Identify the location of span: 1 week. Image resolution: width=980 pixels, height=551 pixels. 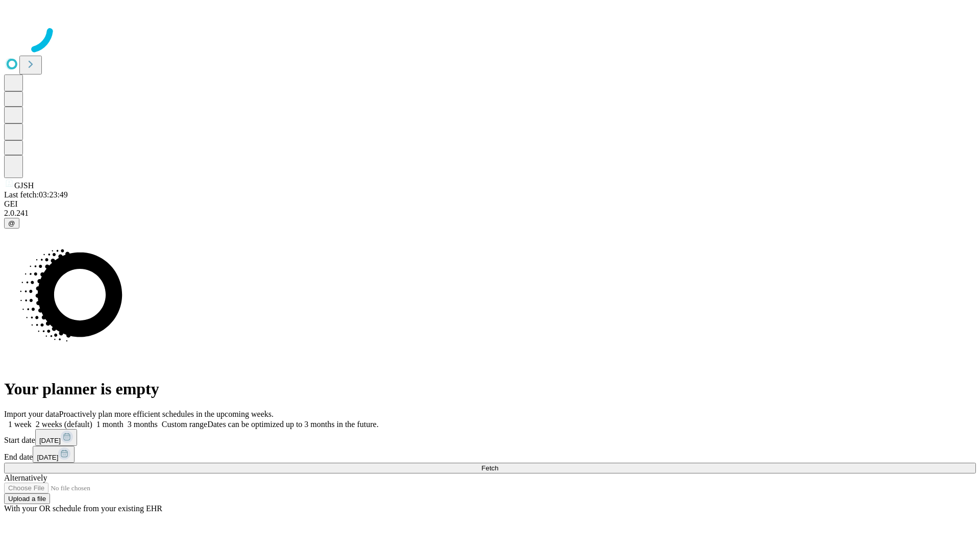
(20, 424).